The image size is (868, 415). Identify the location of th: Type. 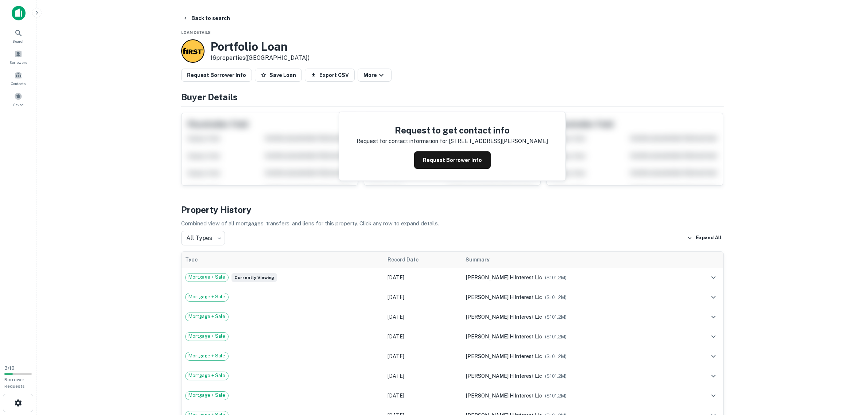
(282, 260).